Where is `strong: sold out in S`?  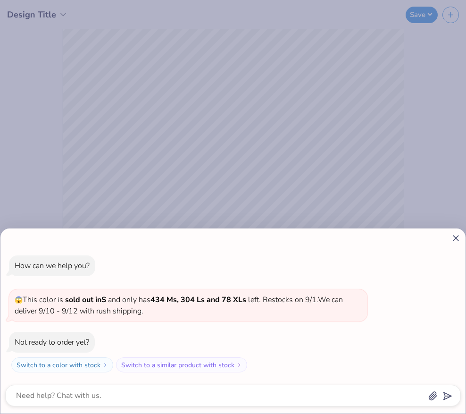 strong: sold out in S is located at coordinates (85, 299).